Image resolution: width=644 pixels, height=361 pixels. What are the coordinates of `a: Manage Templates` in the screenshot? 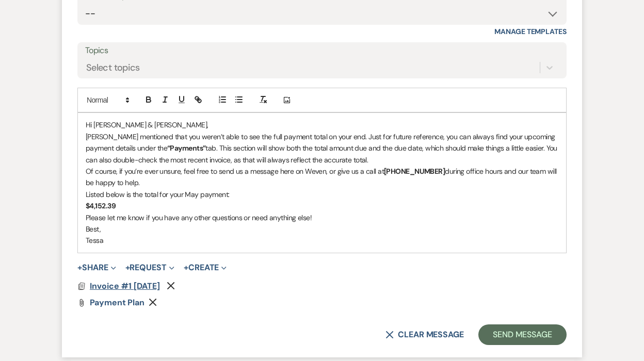 It's located at (531, 31).